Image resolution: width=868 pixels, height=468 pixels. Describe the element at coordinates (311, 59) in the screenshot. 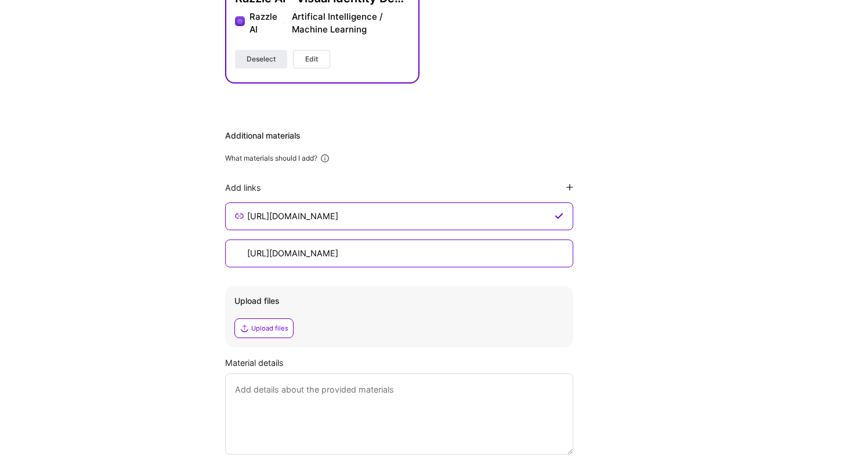

I see `button: Edit` at that location.